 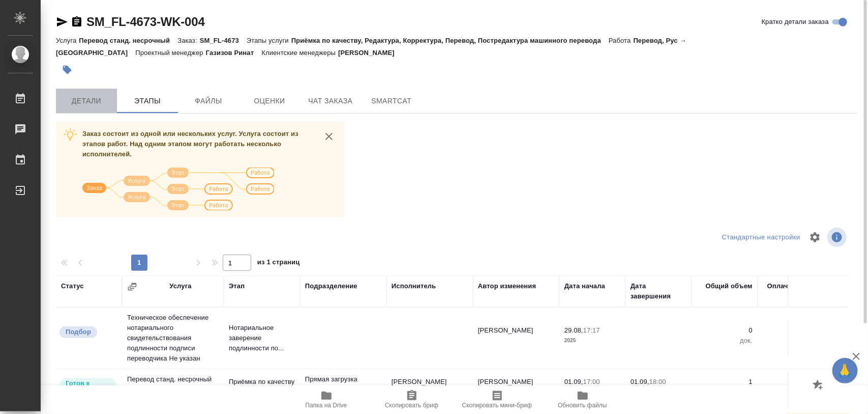 I want to click on button: Скопировать мини-бриф, so click(x=498, y=400).